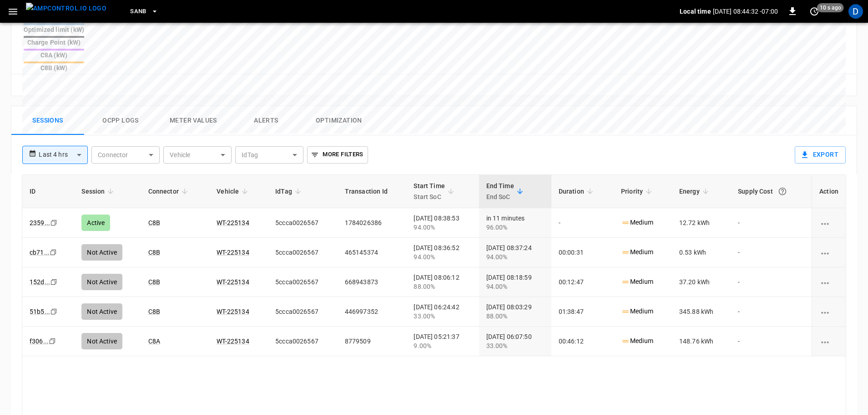  I want to click on button: set refresh interval, so click(814, 11).